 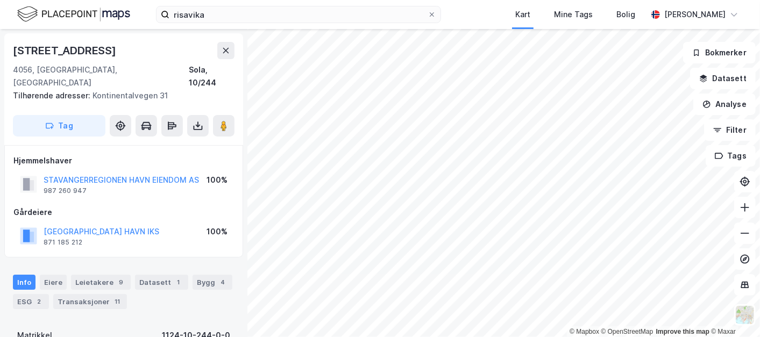 I want to click on div: Mine Tags, so click(x=574, y=15).